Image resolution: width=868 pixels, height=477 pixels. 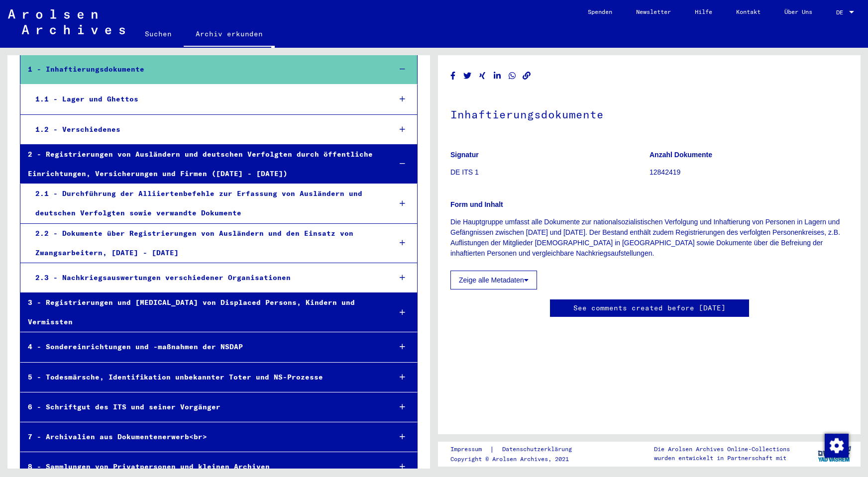 I want to click on button: Share on LinkedIn, so click(x=497, y=76).